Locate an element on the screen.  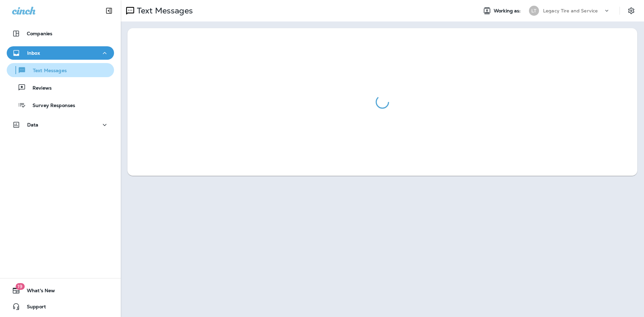
p: Data is located at coordinates (33, 125).